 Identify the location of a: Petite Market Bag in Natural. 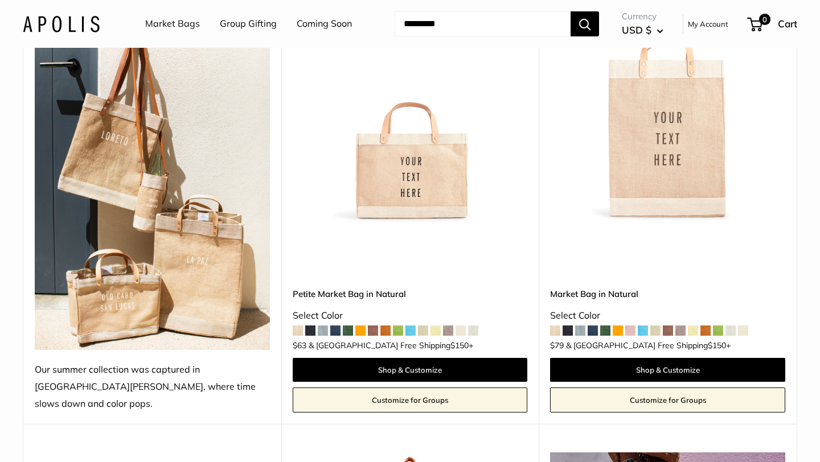
(410, 294).